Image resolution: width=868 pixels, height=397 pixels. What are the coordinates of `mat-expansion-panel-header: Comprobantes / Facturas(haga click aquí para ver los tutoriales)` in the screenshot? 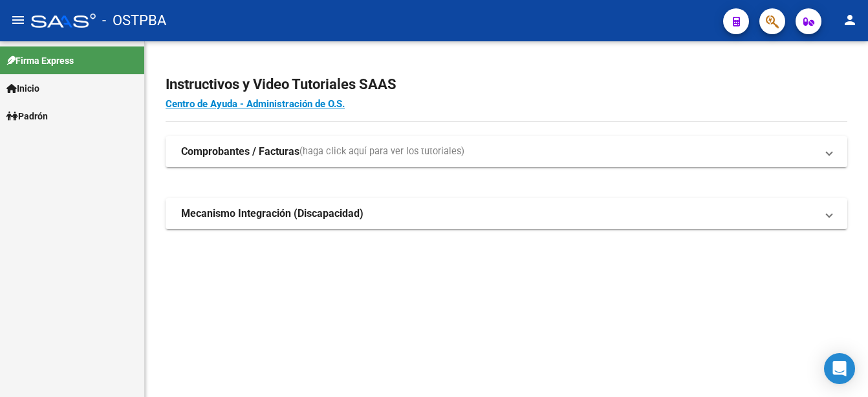 It's located at (506, 151).